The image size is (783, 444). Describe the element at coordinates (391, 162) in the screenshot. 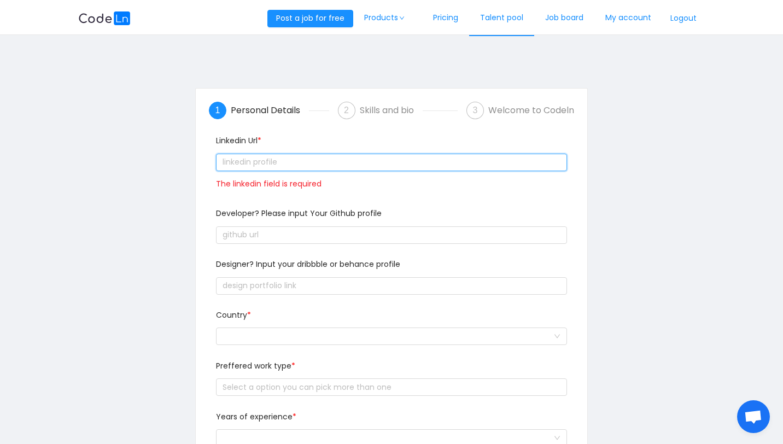

I see `input: linkedin profile` at that location.